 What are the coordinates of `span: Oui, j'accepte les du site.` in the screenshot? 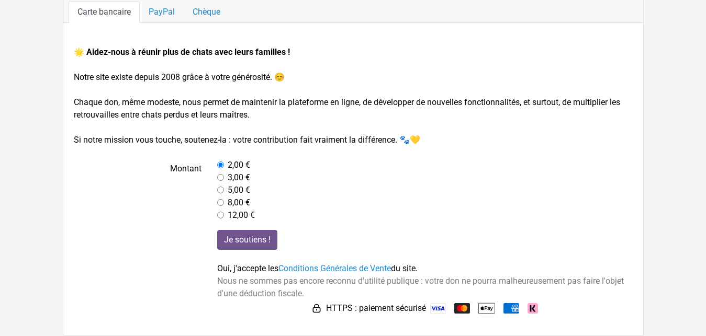 It's located at (317, 268).